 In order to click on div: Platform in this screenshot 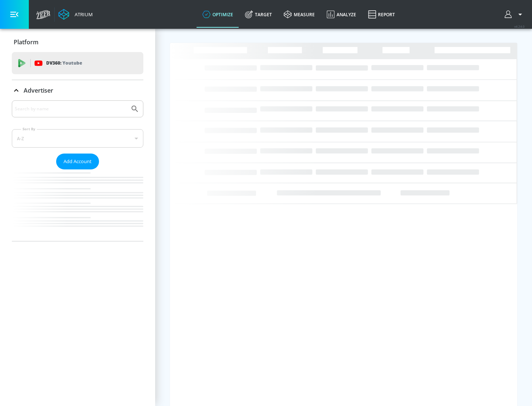, I will do `click(77, 42)`.